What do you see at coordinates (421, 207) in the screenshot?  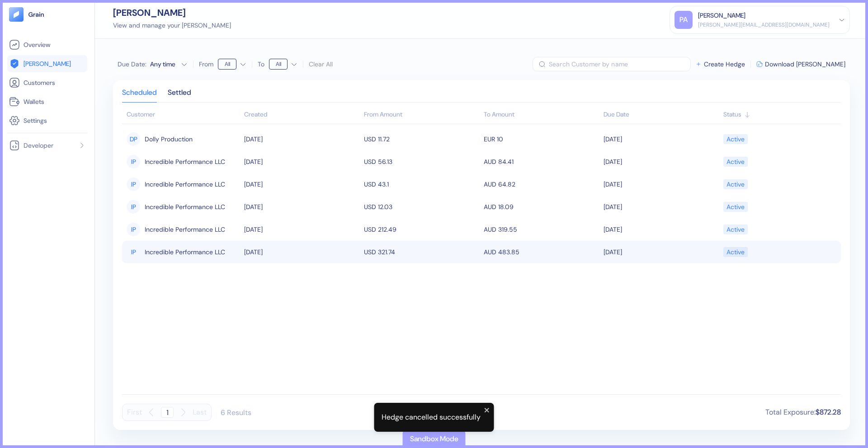 I see `td: USD 12.03` at bounding box center [421, 207].